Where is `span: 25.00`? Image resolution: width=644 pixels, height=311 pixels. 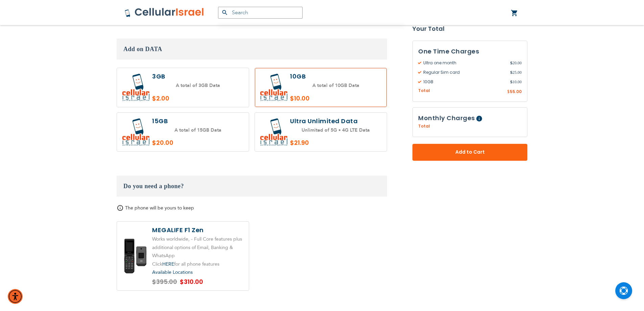 span: 25.00 is located at coordinates (516, 73).